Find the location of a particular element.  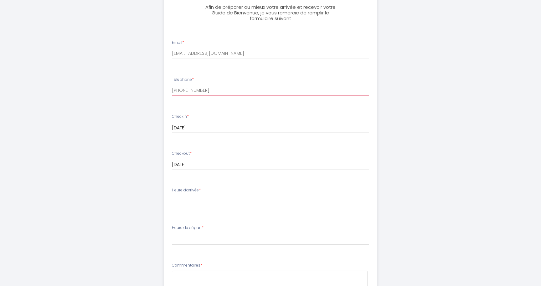

label: Commentaires is located at coordinates (187, 265).